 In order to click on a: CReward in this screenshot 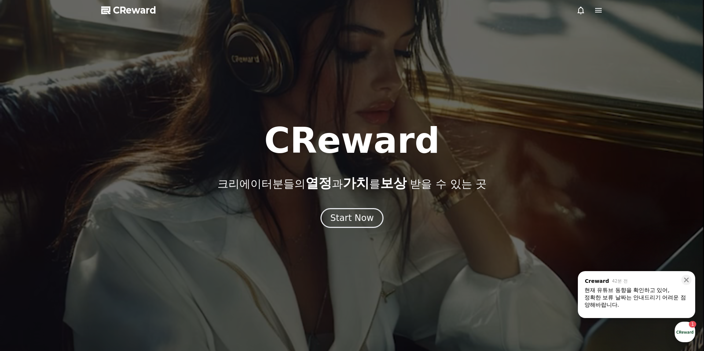, I will do `click(129, 10)`.